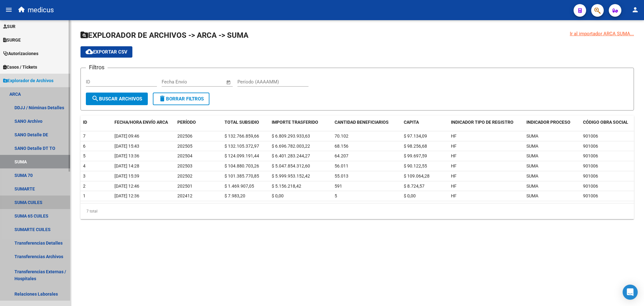  What do you see at coordinates (295, 122) in the screenshot?
I see `span: IMPORTE TRASFERIDO` at bounding box center [295, 122].